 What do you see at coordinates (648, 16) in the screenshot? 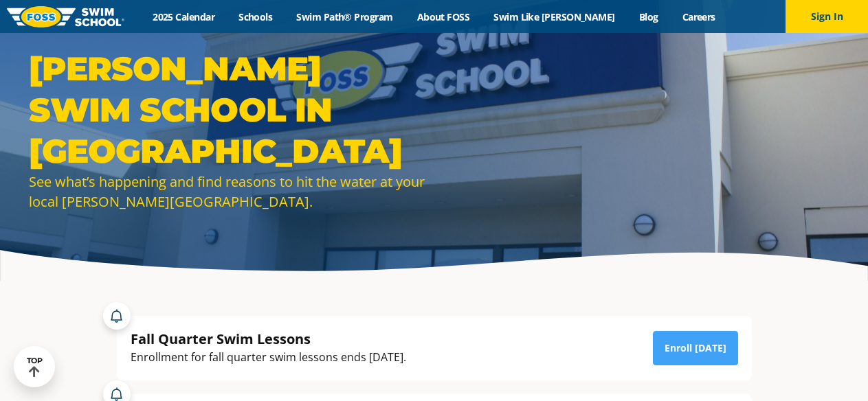
I see `a: Blog` at bounding box center [648, 16].